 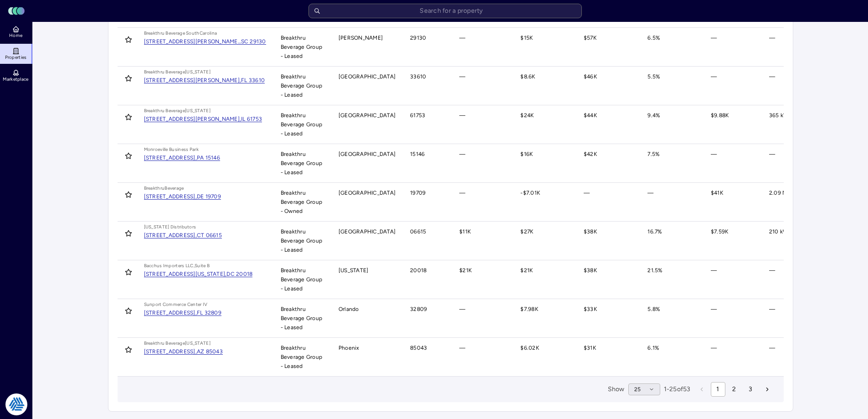 What do you see at coordinates (367, 319) in the screenshot?
I see `td: Orlando` at bounding box center [367, 319].